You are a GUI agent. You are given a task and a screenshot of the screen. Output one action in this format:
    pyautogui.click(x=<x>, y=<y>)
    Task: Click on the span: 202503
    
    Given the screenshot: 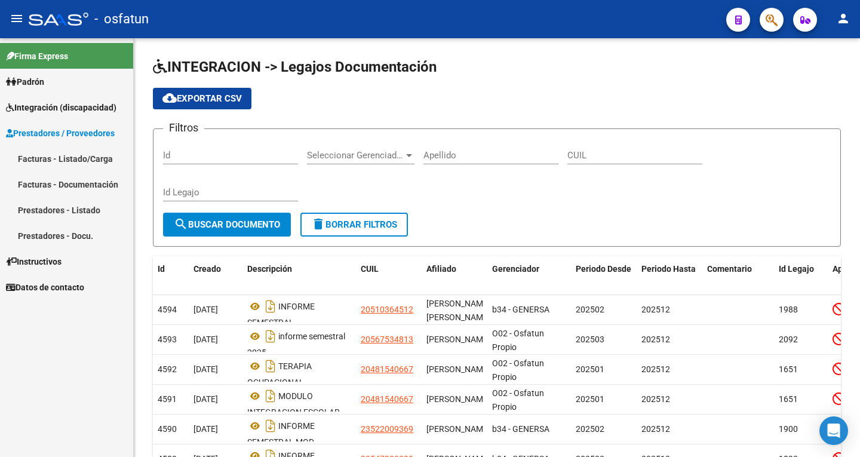 What is the action you would take?
    pyautogui.click(x=590, y=339)
    